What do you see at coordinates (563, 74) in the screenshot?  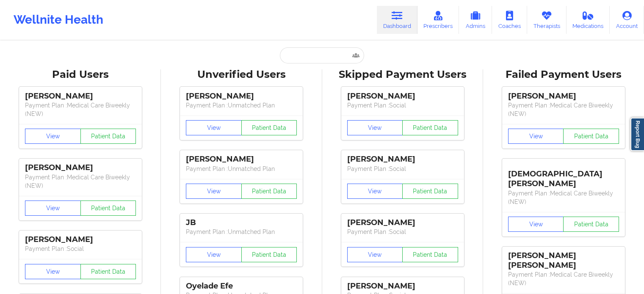 I see `div: Failed Payment Users` at bounding box center [563, 74].